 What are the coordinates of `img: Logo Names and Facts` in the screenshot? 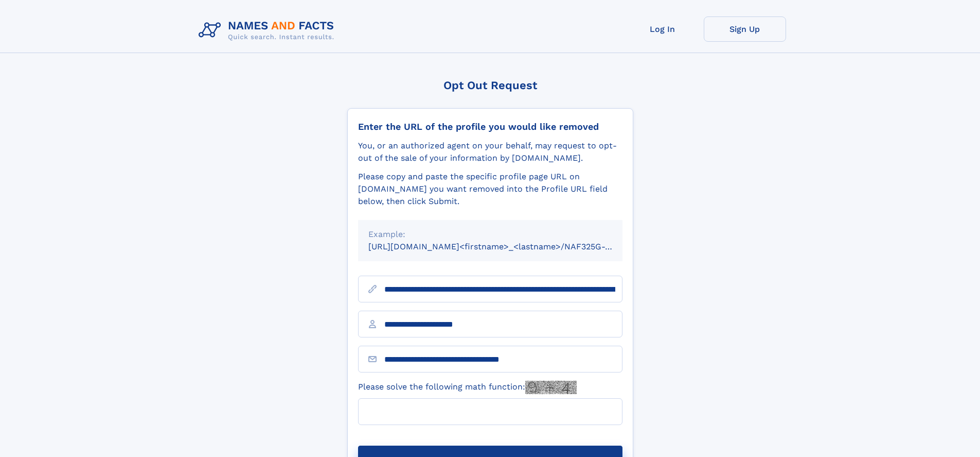 It's located at (269, 30).